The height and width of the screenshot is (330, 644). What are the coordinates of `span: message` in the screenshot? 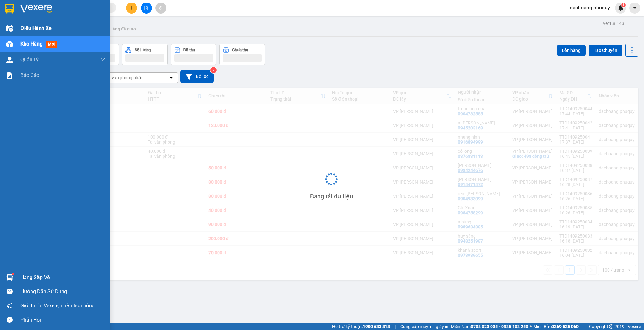 It's located at (10, 320).